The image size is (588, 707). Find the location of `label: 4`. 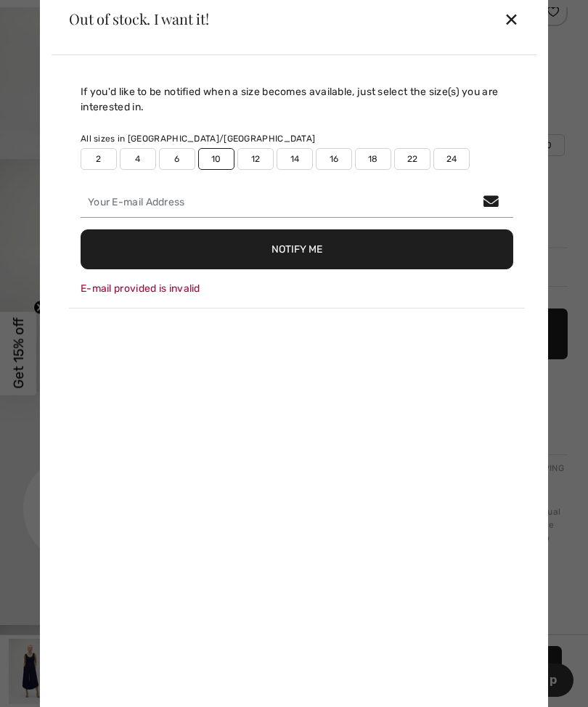

label: 4 is located at coordinates (138, 159).